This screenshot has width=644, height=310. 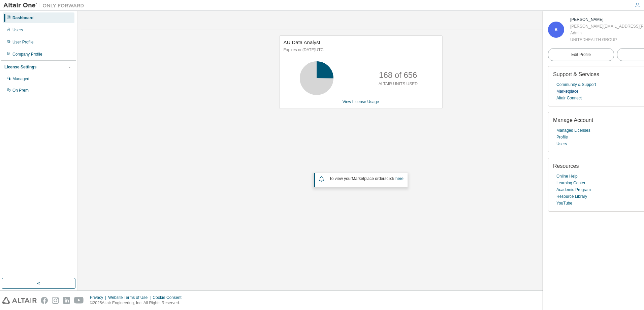 I want to click on div: User Profile, so click(x=23, y=42).